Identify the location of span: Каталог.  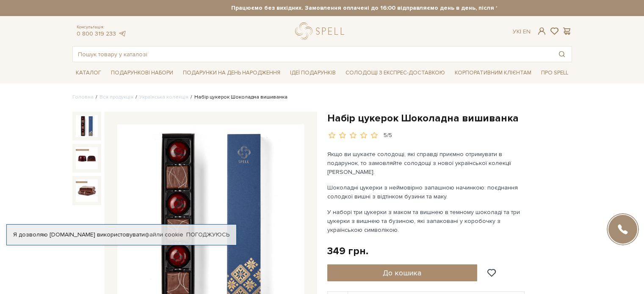
(89, 73).